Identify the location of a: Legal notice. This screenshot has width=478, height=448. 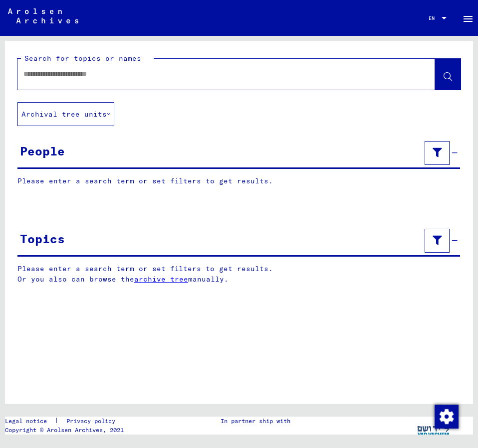
(30, 421).